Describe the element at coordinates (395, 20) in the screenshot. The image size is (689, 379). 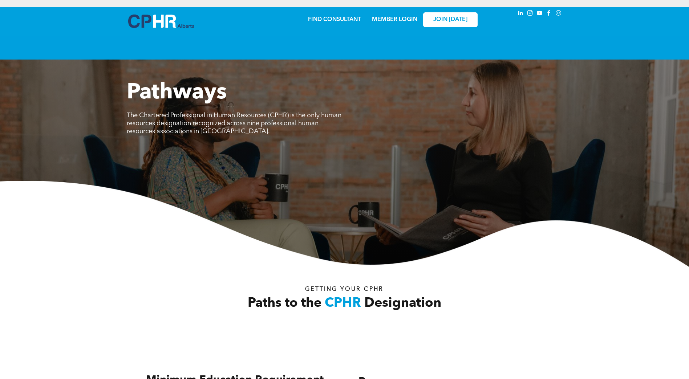
I see `a: MEMBER LOGIN` at that location.